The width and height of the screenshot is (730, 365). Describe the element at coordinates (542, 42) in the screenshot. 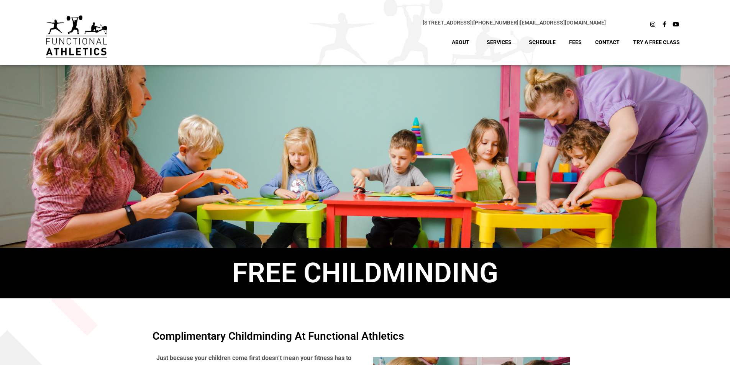

I see `a: Schedule` at that location.